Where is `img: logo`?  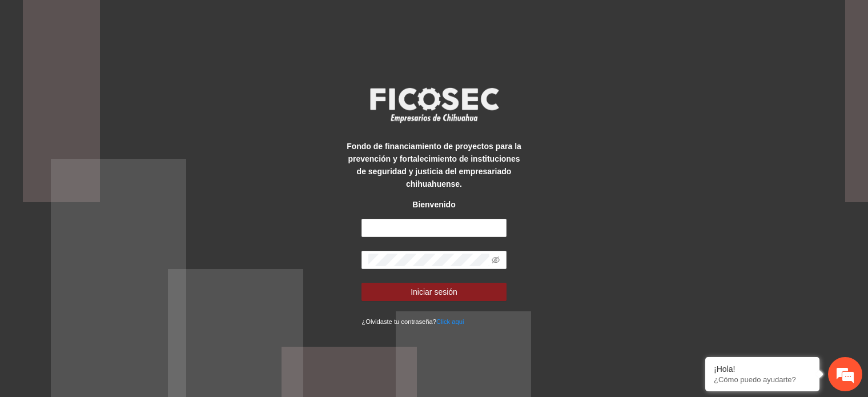 img: logo is located at coordinates (434, 105).